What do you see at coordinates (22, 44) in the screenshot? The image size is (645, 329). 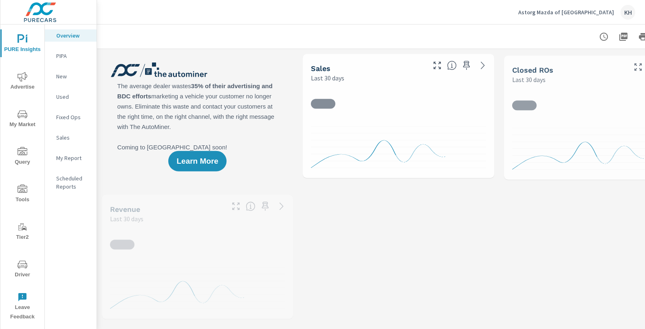 I see `span: PURE Insights` at bounding box center [22, 44].